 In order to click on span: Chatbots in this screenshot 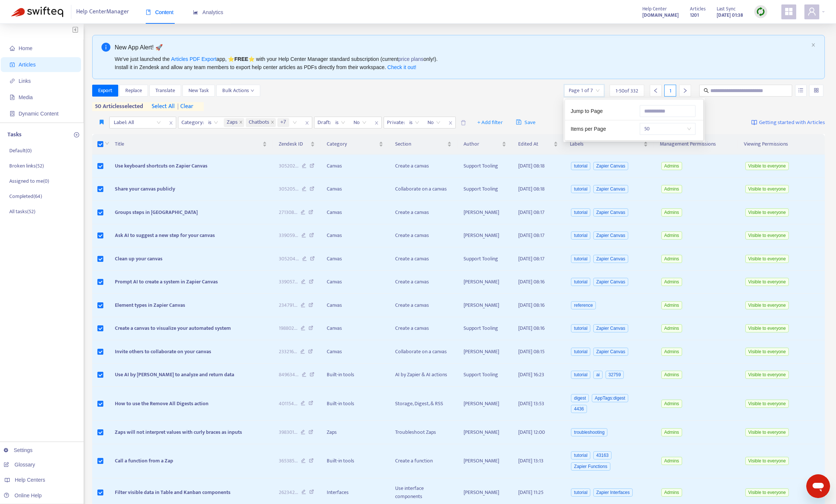, I will do `click(260, 123)`.